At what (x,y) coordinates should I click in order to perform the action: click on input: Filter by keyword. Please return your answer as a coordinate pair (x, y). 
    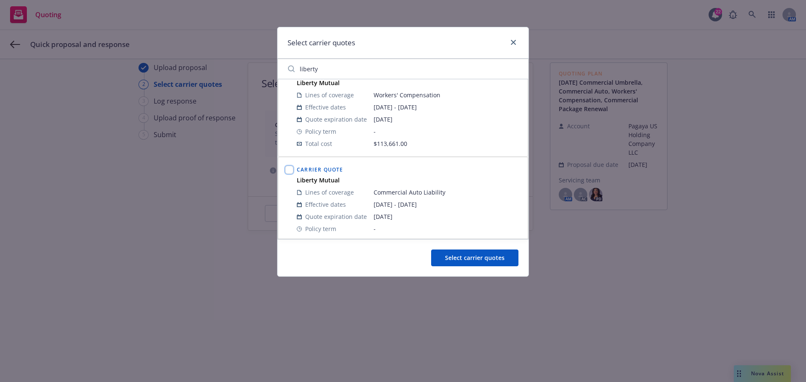
    Looking at the image, I should click on (403, 69).